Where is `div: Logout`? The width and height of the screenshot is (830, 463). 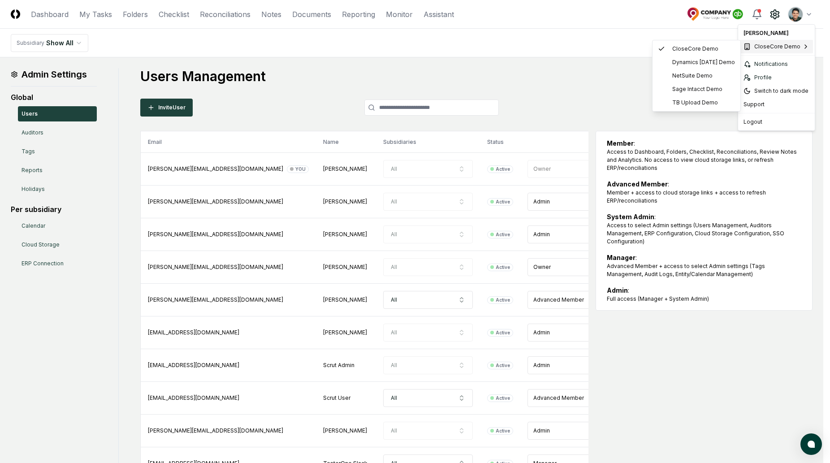
div: Logout is located at coordinates (776, 122).